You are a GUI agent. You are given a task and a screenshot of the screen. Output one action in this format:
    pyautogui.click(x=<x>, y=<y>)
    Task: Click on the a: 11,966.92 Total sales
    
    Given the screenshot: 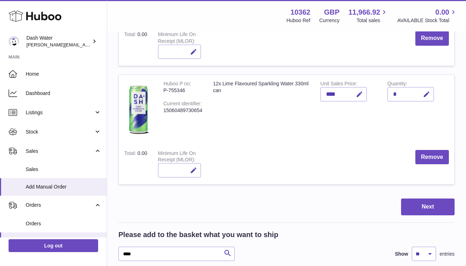 What is the action you would take?
    pyautogui.click(x=368, y=16)
    